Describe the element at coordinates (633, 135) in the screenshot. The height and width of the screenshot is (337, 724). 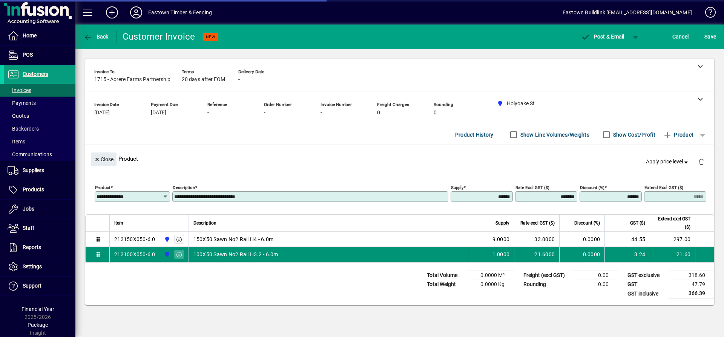
I see `label: Show Cost/Profit` at that location.